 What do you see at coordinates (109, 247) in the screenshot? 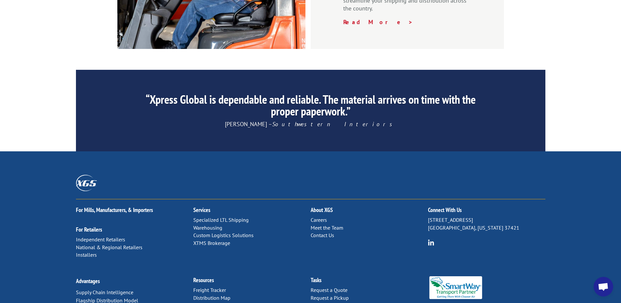
I see `a: National & Regional Retailers` at bounding box center [109, 247].